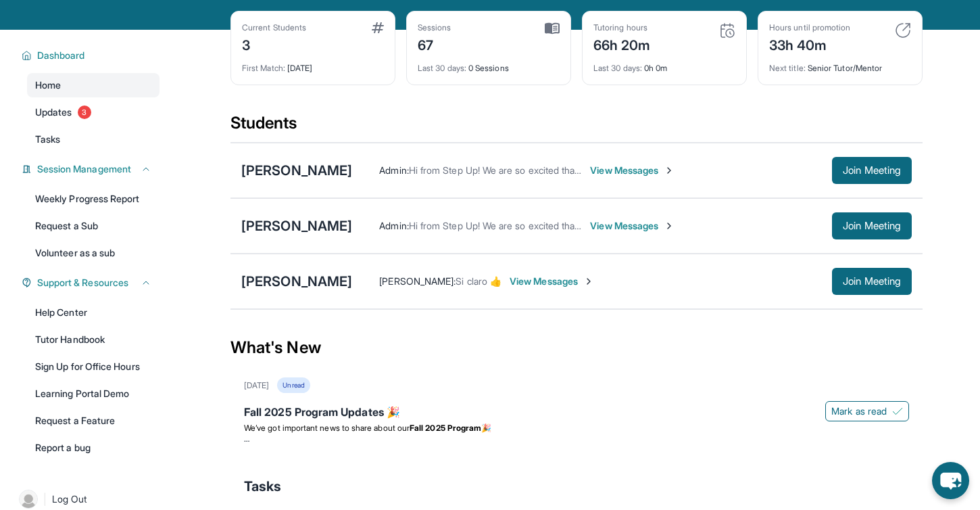  I want to click on div: Sessions, so click(434, 28).